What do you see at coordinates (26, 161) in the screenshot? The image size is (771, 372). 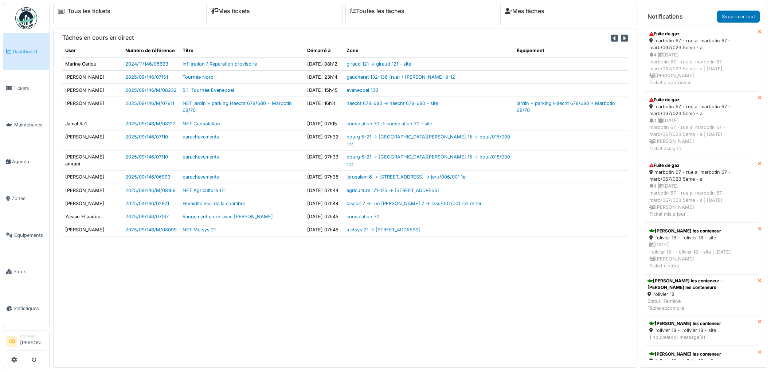 I see `a: Agenda` at bounding box center [26, 161].